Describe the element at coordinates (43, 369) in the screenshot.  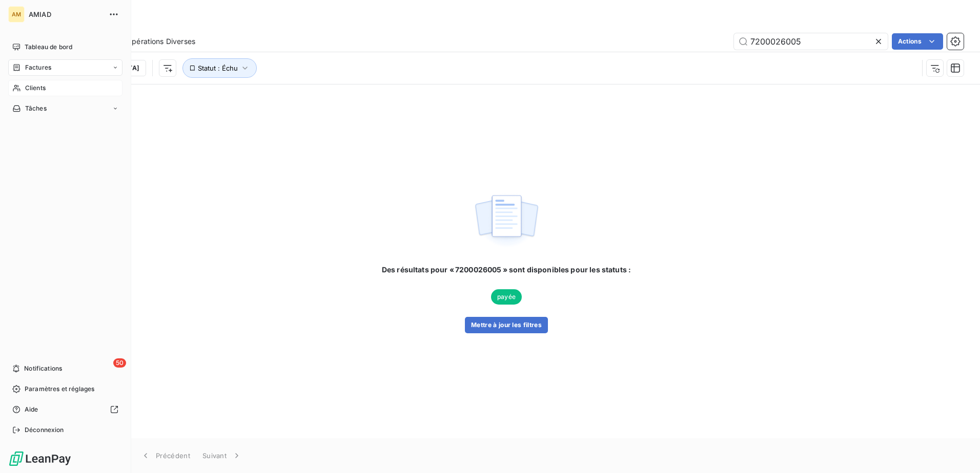
I see `span: Notifications` at that location.